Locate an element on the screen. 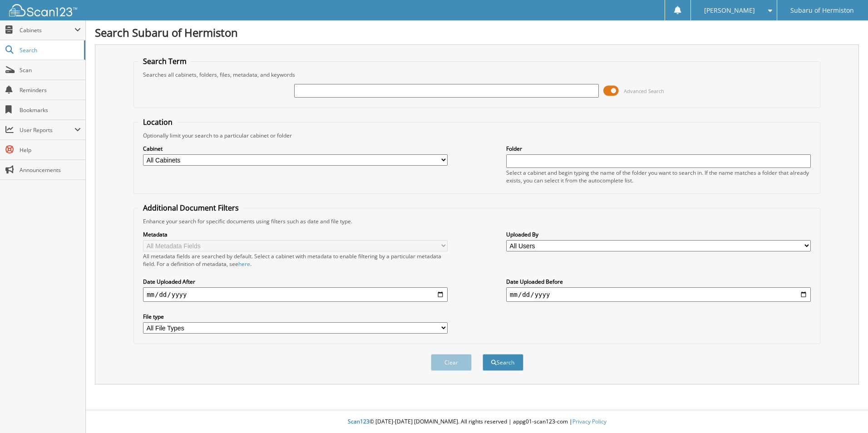 Image resolution: width=868 pixels, height=433 pixels. span: Help is located at coordinates (50, 150).